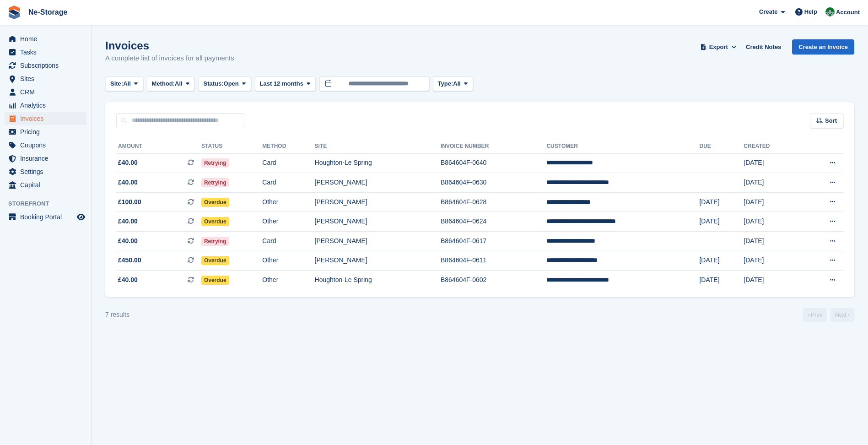 This screenshot has height=445, width=868. I want to click on td: B864604F-0617, so click(493, 241).